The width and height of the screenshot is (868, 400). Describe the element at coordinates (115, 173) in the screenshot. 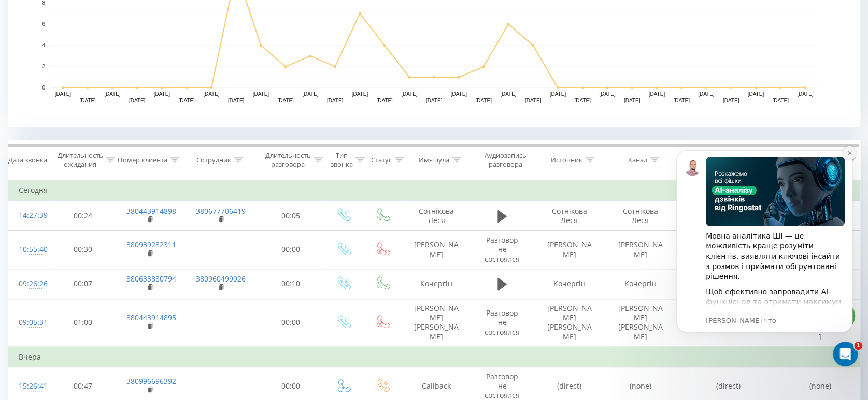

I see `div: Щоб ефективно запровадити AI-функціонал та отримати максимум користі, звертайся прямо зараз до на...` at that location.